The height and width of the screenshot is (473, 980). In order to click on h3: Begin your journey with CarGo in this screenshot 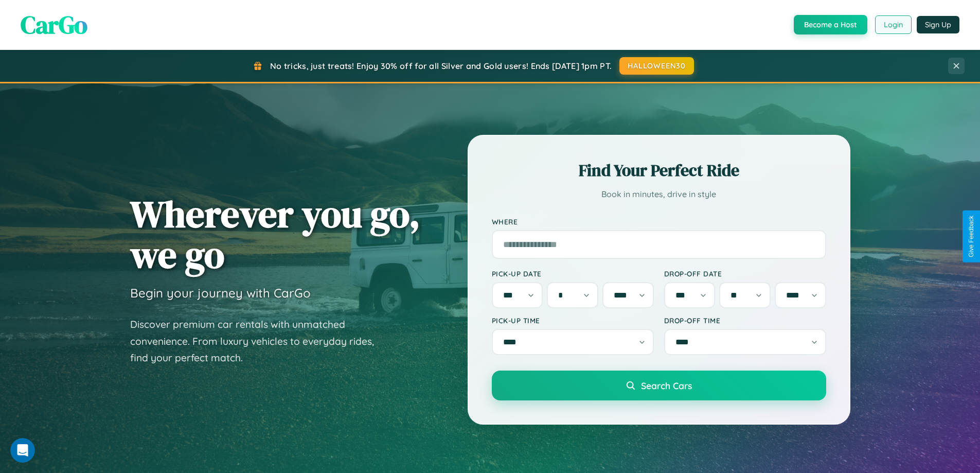, I will do `click(220, 293)`.